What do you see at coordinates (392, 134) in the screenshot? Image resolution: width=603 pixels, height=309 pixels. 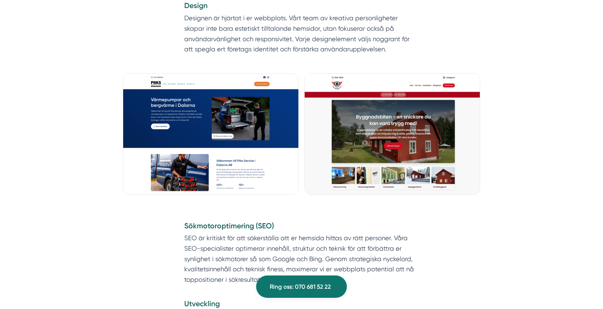 I see `img: Byggnadsbiten Hemsida av Smartproduktion.` at bounding box center [392, 134].